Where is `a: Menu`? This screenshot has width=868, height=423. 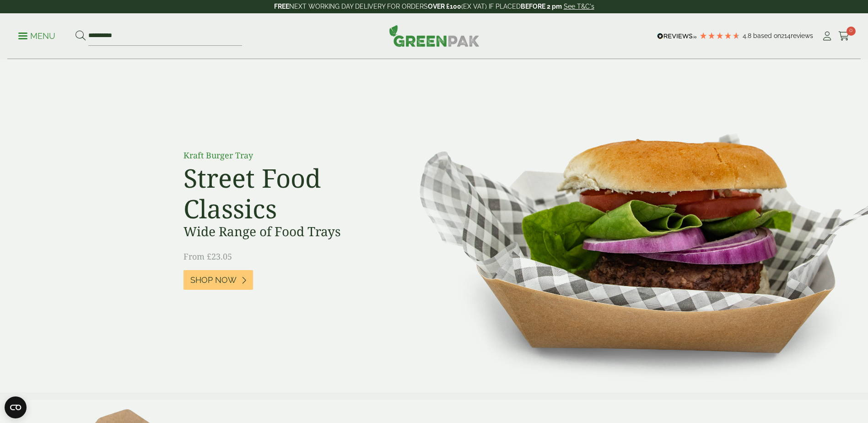
a: Menu is located at coordinates (37, 35).